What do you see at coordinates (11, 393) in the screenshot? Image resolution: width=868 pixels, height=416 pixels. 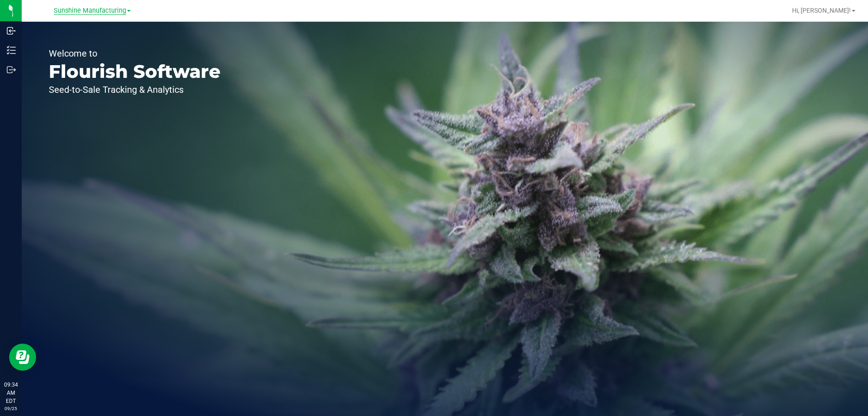 I see `p: 09:34 AM EDT` at bounding box center [11, 393].